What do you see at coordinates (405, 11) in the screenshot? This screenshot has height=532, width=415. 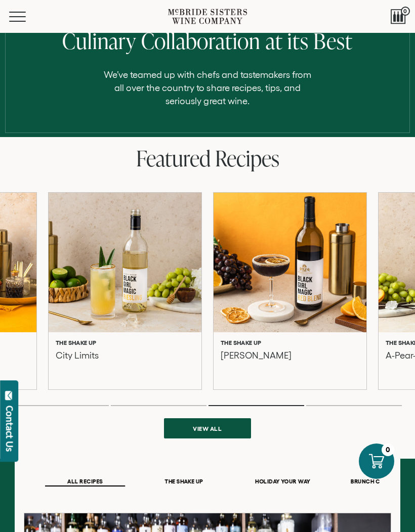 I see `span: 0` at bounding box center [405, 11].